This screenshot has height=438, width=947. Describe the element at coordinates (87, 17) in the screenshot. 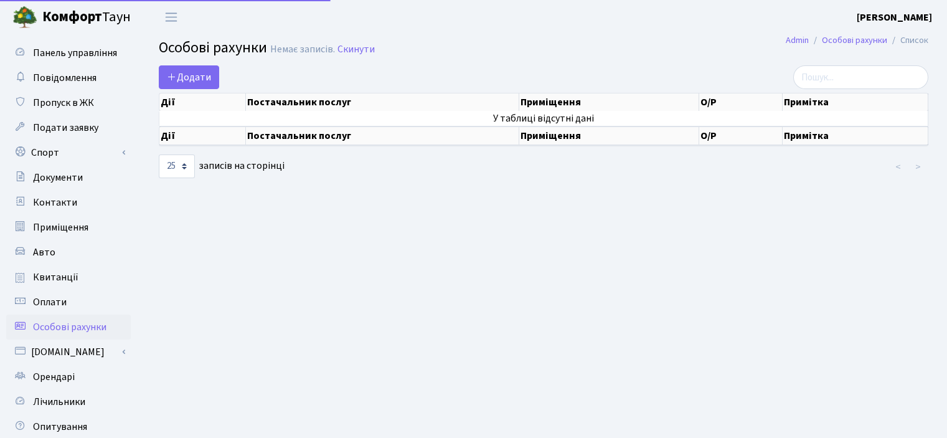

I see `span: Таун` at that location.